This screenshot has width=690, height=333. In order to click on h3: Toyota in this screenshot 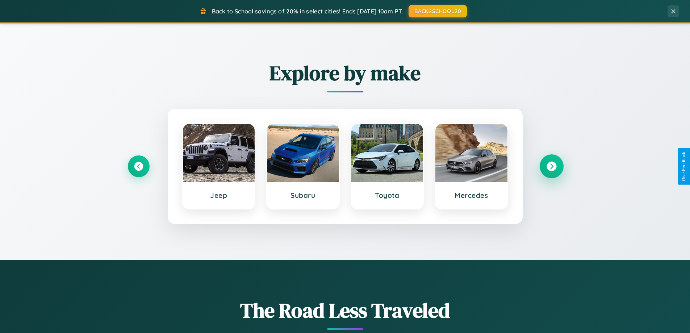, I will do `click(387, 195)`.